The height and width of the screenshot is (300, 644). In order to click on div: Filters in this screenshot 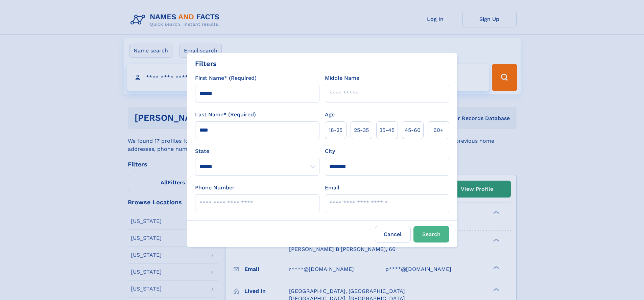, I will do `click(206, 63)`.